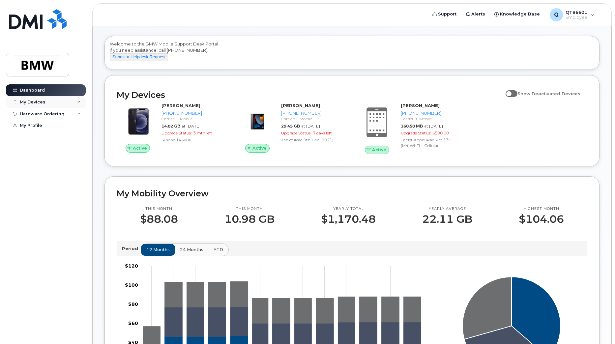  What do you see at coordinates (193, 140) in the screenshot?
I see `div: iPhone 14 Plus` at bounding box center [193, 140].